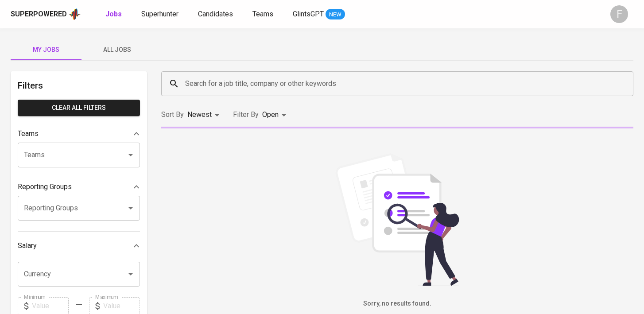  I want to click on h6: Filters, so click(79, 86).